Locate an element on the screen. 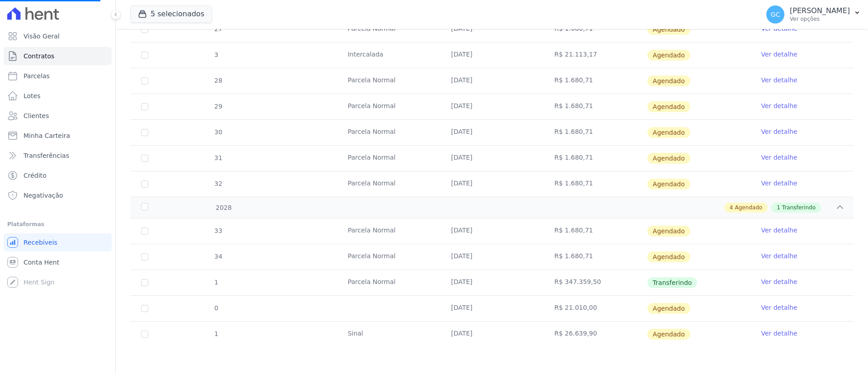 The height and width of the screenshot is (374, 868). span: 31 is located at coordinates (218, 158).